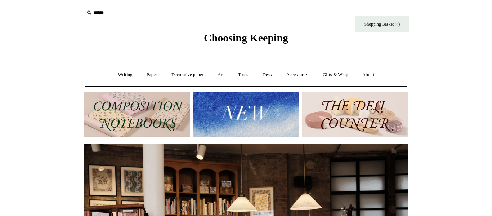  I want to click on a: About, so click(368, 74).